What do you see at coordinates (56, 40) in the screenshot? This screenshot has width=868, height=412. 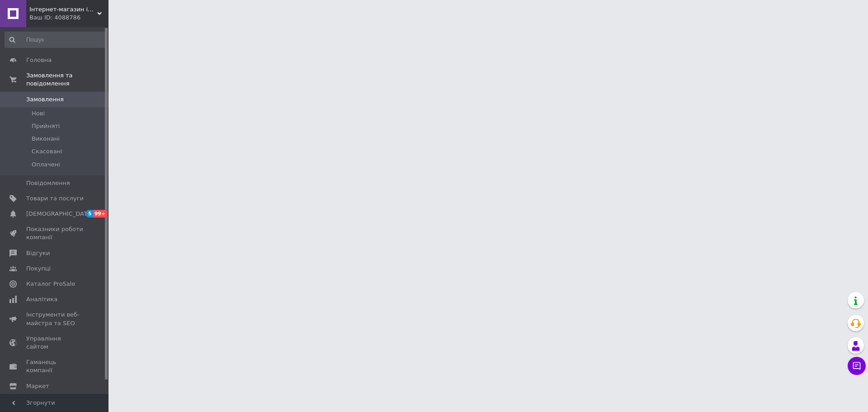 I see `input: Пошук` at bounding box center [56, 40].